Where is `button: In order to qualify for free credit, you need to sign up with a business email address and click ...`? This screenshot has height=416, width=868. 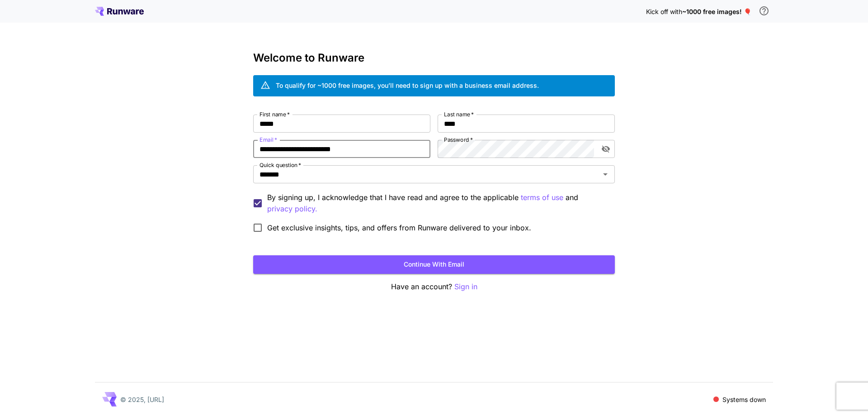
button: In order to qualify for free credit, you need to sign up with a business email address and click ... is located at coordinates (764, 11).